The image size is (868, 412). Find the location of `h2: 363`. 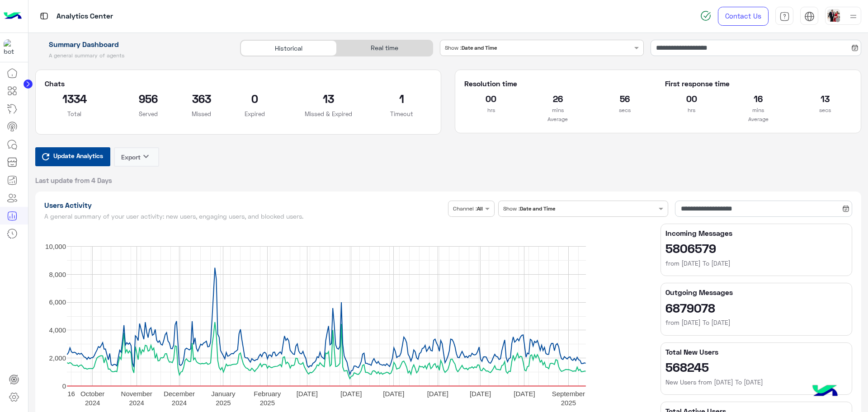

h2: 363 is located at coordinates (201, 99).